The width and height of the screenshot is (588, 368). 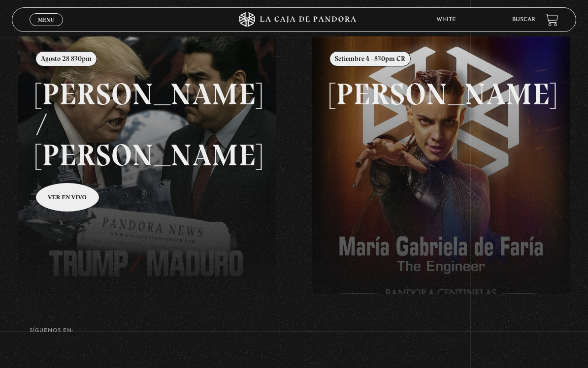 I want to click on h4: SÍguenos en:, so click(x=294, y=331).